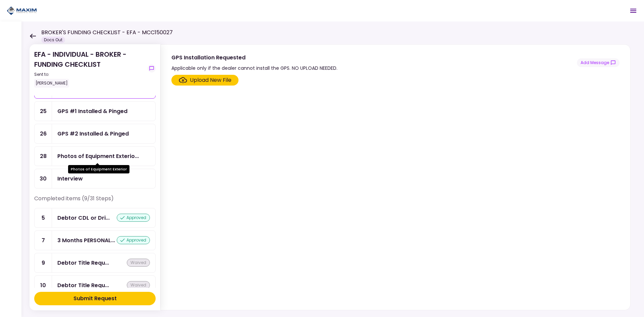 This screenshot has height=317, width=644. Describe the element at coordinates (95, 156) in the screenshot. I see `a: 28Photos of Equipment Exterior` at that location.